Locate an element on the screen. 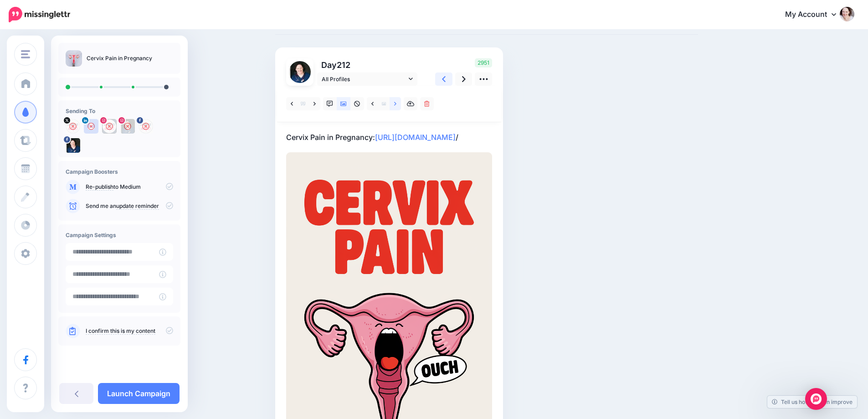  img: 171614132_153822223321940_582953623993691943_n-bsa102292.jpg is located at coordinates (110, 126).